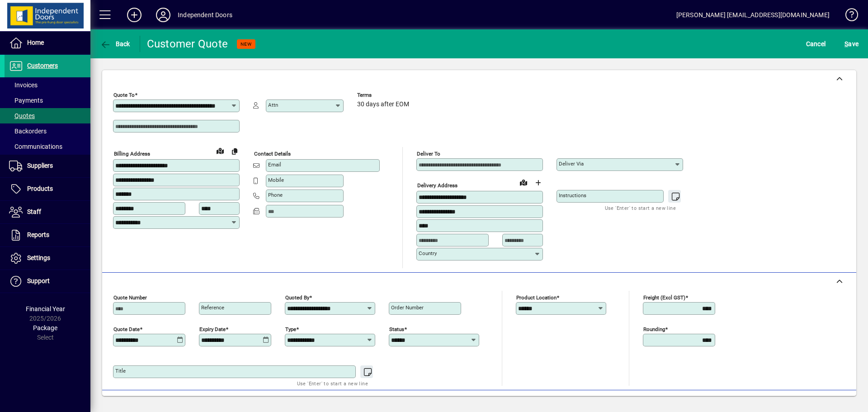 The image size is (868, 412). What do you see at coordinates (273, 105) in the screenshot?
I see `mat-label: Attn` at bounding box center [273, 105].